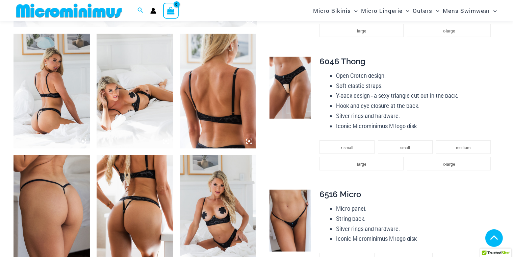 This screenshot has height=257, width=513. Describe the element at coordinates (415, 219) in the screenshot. I see `li: String back.` at that location.